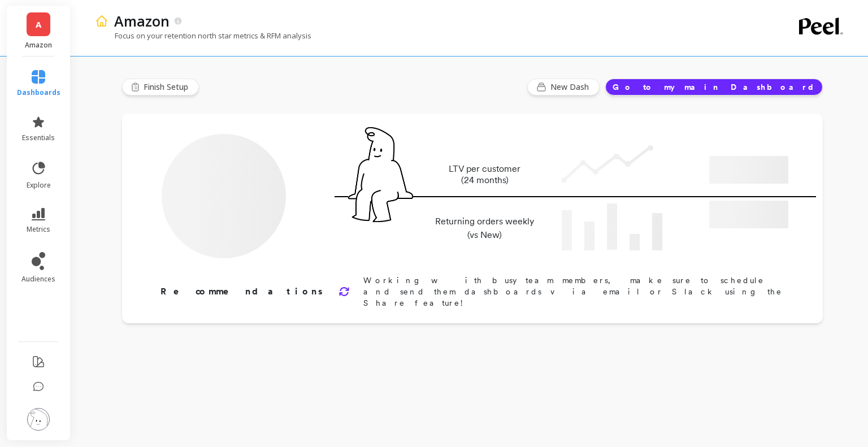 This screenshot has width=868, height=447. What do you see at coordinates (484, 228) in the screenshot?
I see `p: Returning orders weekly (vs New)` at bounding box center [484, 228].